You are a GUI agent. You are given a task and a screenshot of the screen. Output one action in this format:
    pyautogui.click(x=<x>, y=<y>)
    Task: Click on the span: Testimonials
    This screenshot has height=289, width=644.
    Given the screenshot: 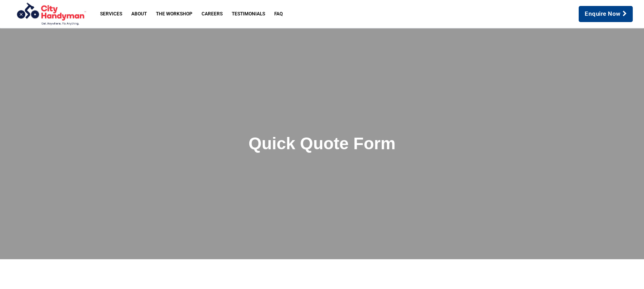 What is the action you would take?
    pyautogui.click(x=248, y=14)
    